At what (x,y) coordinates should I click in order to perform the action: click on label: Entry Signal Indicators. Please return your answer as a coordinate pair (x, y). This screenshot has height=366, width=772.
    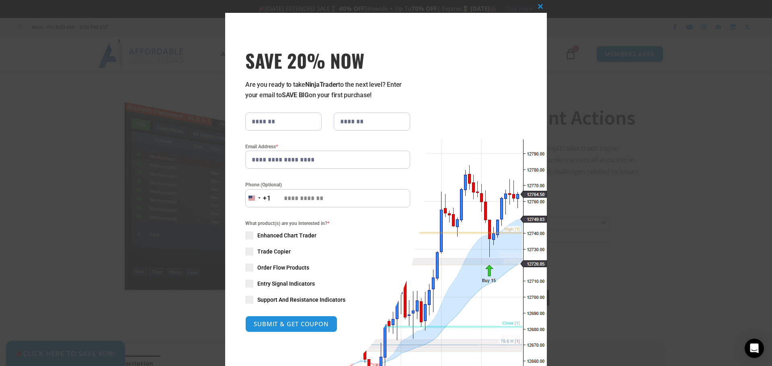
    Looking at the image, I should click on (327, 284).